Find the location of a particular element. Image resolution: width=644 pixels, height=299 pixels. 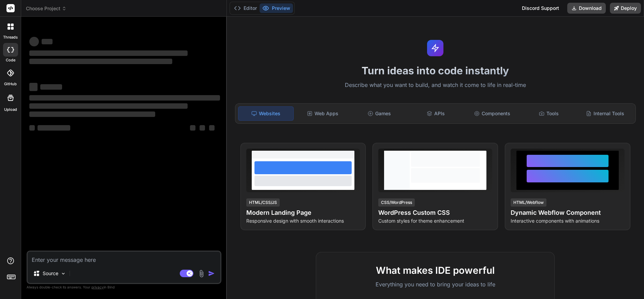

h1: Turn ideas into code instantly is located at coordinates (435, 71).